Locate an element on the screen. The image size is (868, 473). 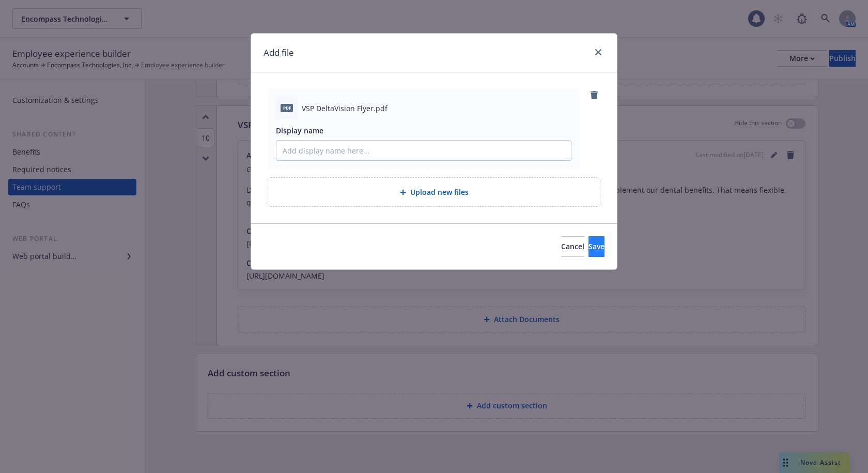
input: Add display name here... is located at coordinates (424, 151).